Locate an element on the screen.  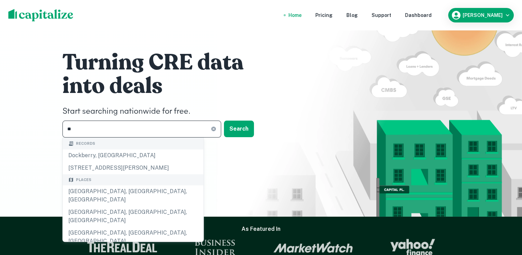
div: Blog is located at coordinates (352, 15).